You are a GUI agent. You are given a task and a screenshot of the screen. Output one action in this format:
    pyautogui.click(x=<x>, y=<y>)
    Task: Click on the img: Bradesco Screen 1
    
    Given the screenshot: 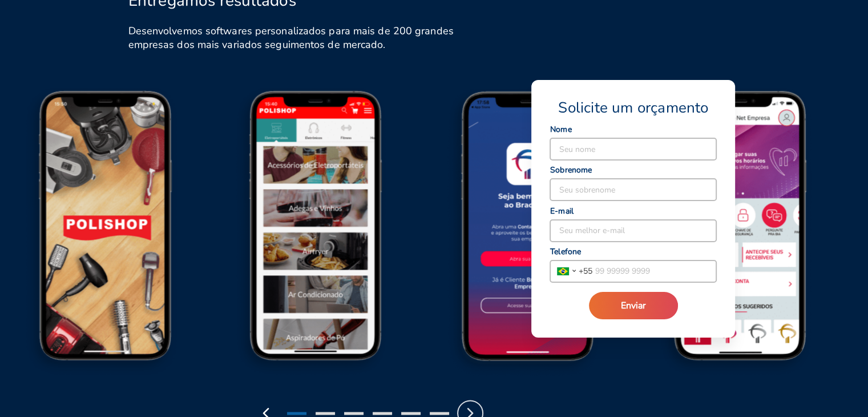 What is the action you would take?
    pyautogui.click(x=531, y=236)
    